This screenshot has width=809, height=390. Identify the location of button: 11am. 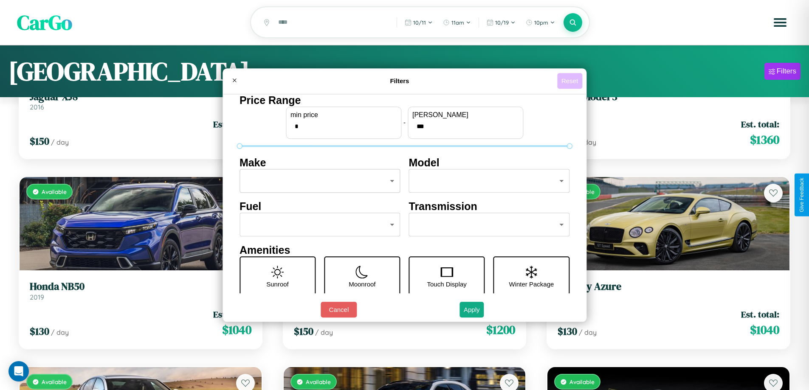
(457, 23).